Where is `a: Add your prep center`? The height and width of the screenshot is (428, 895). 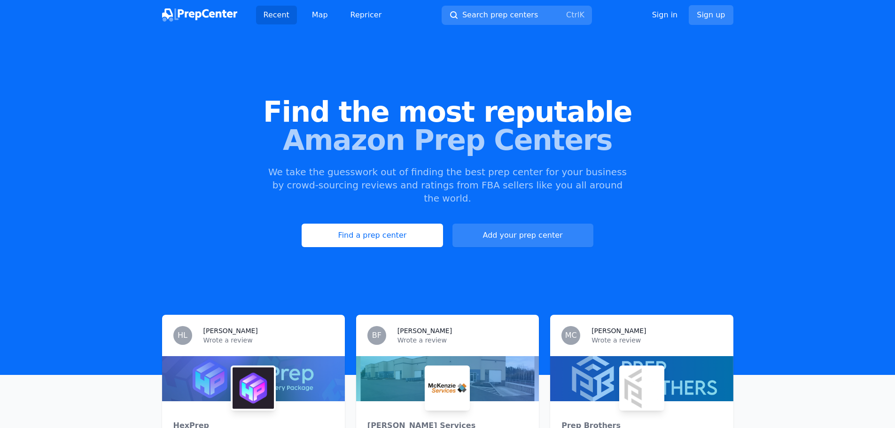
a: Add your prep center is located at coordinates (523, 235).